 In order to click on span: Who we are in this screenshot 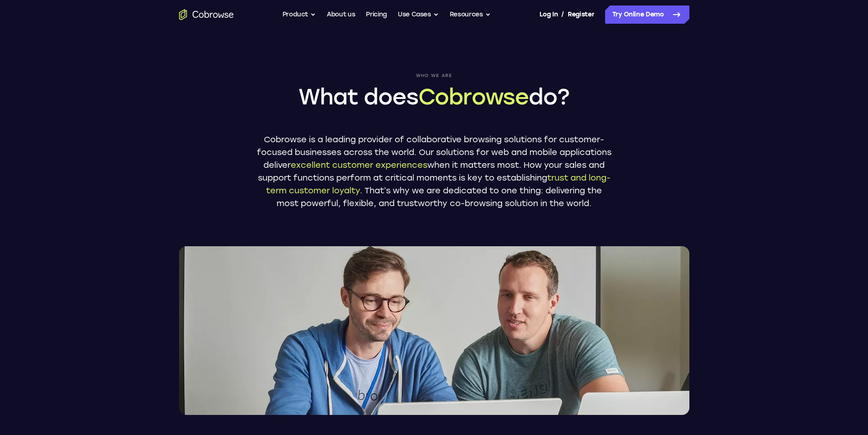, I will do `click(434, 75)`.